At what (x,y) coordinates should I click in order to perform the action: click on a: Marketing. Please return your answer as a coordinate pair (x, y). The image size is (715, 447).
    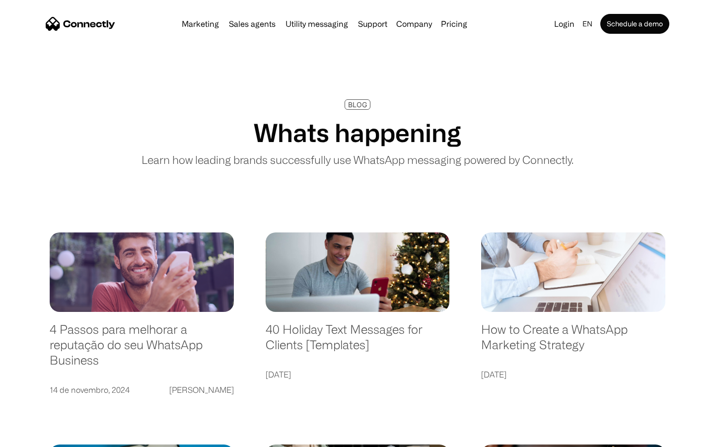
    Looking at the image, I should click on (200, 24).